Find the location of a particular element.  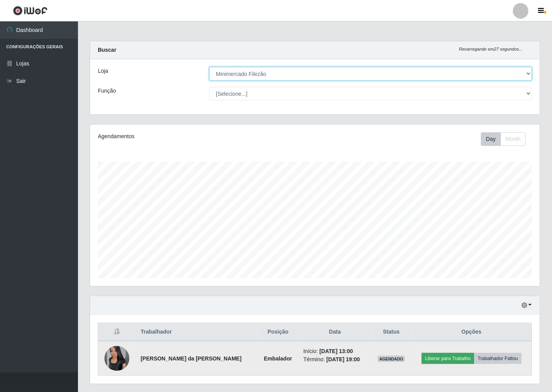

img: 1750472737511.jpeg is located at coordinates (117, 359).